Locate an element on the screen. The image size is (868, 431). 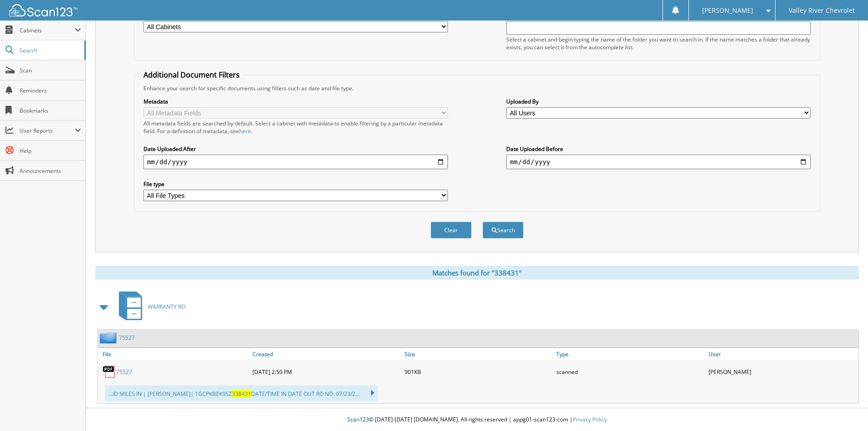
button: Search is located at coordinates (504, 229).